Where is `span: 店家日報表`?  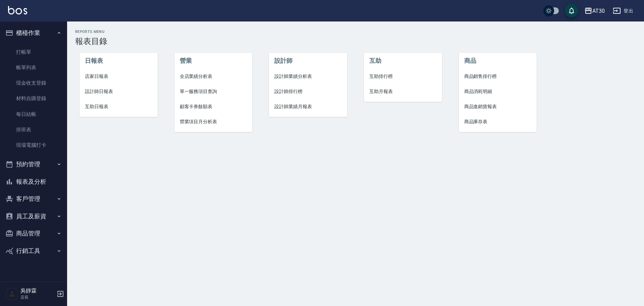
span: 店家日報表 is located at coordinates (118, 76).